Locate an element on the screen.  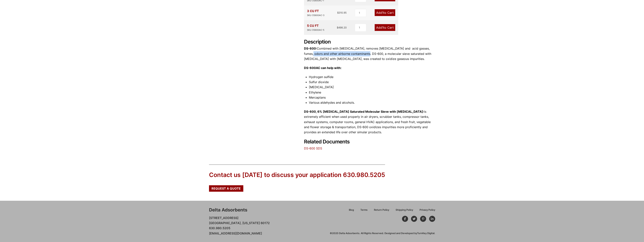
bdi: 310.95 is located at coordinates (342, 13).